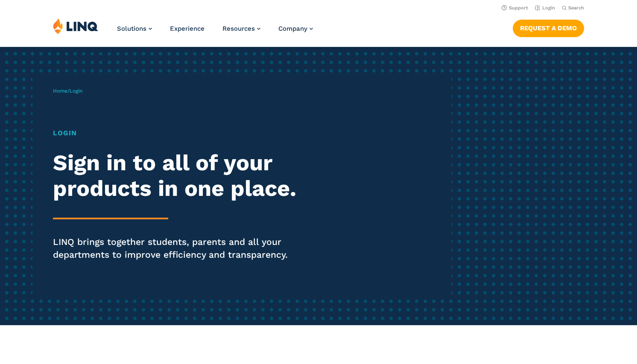  I want to click on h1: Login, so click(176, 133).